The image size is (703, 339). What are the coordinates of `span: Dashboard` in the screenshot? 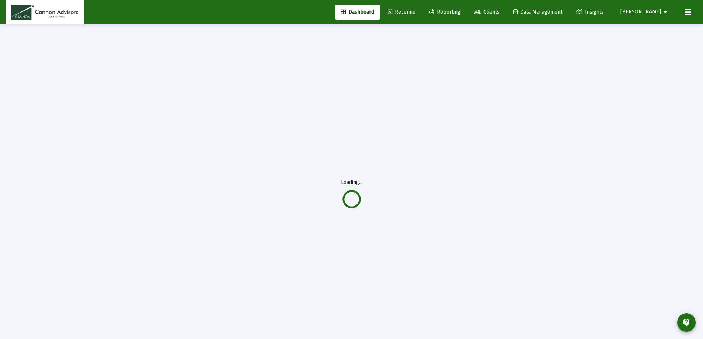 It's located at (358, 12).